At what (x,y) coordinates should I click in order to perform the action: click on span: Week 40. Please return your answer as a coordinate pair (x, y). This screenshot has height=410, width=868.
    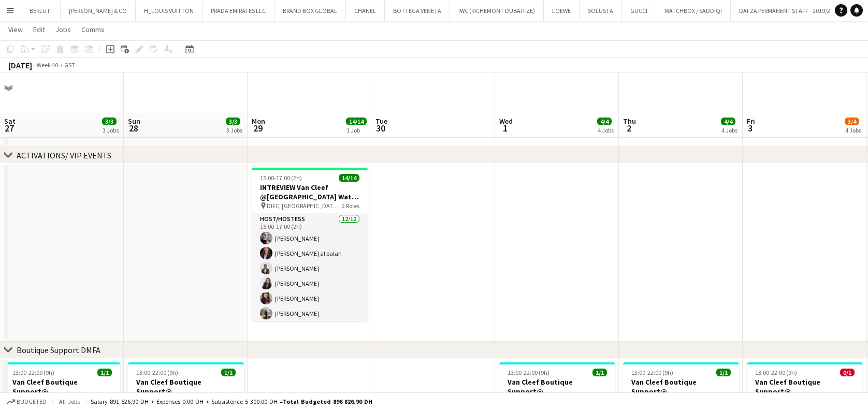
    Looking at the image, I should click on (47, 65).